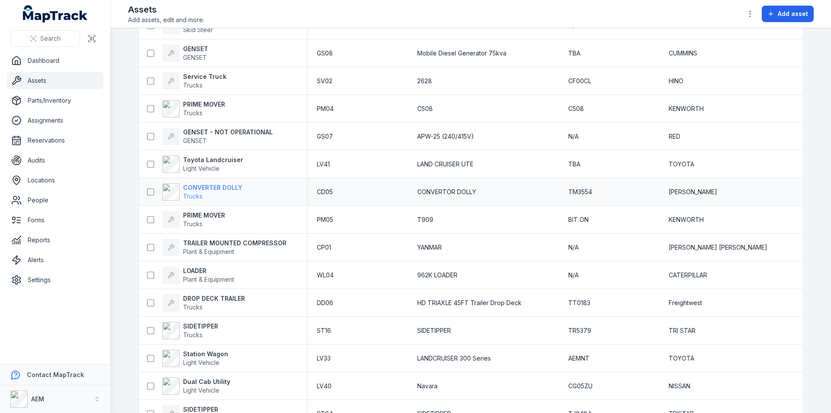  Describe the element at coordinates (325, 275) in the screenshot. I see `span: WL04` at that location.